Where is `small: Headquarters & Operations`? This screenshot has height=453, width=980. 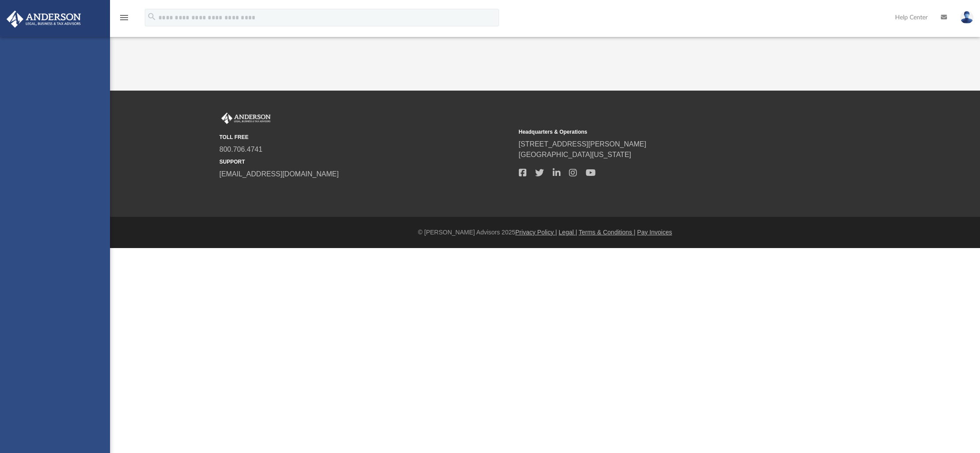
small: Headquarters & Operations is located at coordinates (665, 132).